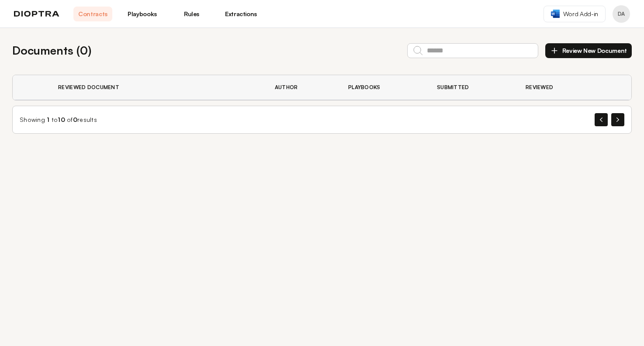 The height and width of the screenshot is (346, 644). What do you see at coordinates (382, 87) in the screenshot?
I see `th: Playbooks` at bounding box center [382, 87].